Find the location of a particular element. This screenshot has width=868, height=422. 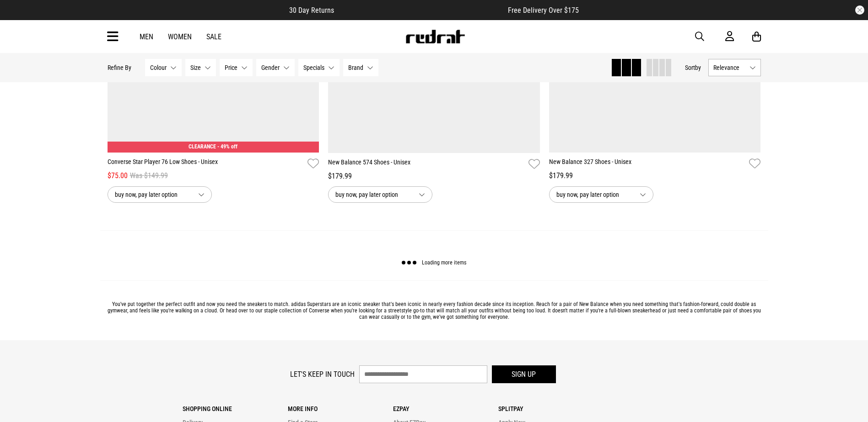

span: 30 Day Returns is located at coordinates (312, 10).